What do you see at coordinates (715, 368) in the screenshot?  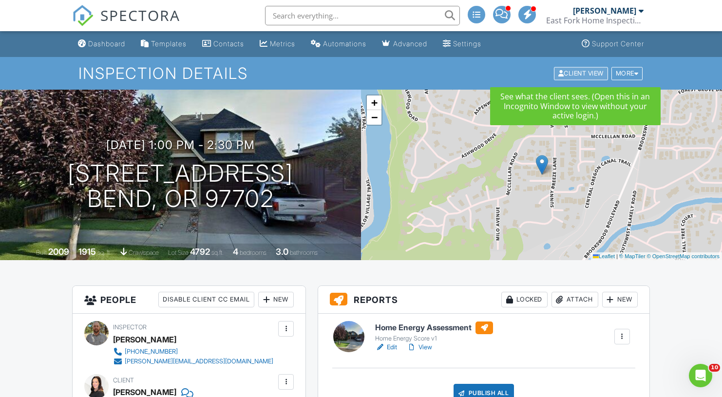 I see `span: 10` at bounding box center [715, 368].